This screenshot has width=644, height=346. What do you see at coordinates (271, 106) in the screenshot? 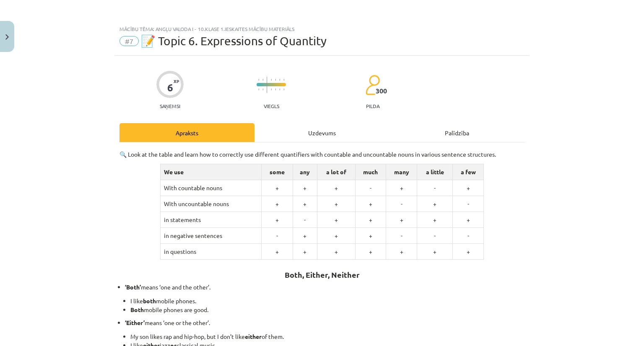
I see `p: Viegls` at bounding box center [271, 106].